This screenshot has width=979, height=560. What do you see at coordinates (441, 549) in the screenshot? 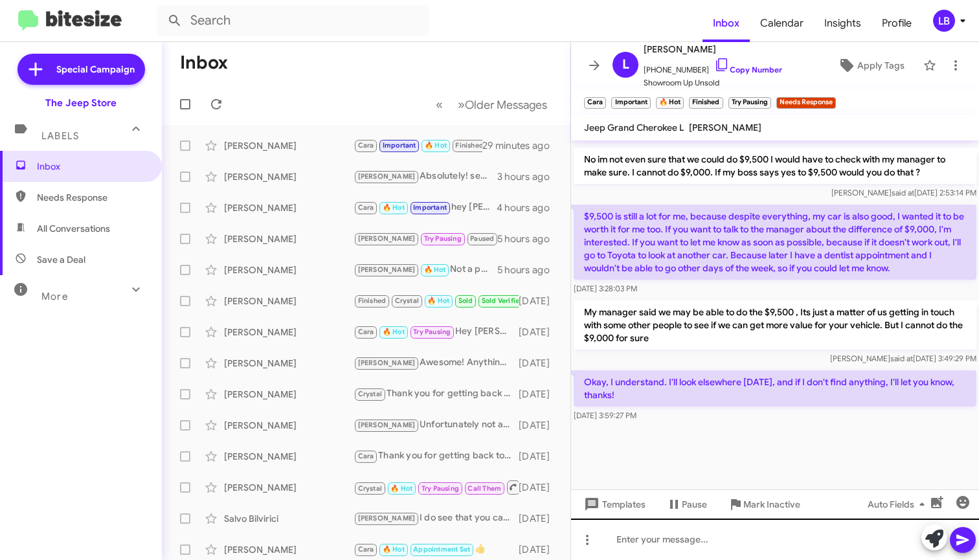
I see `span: Appointment Set` at bounding box center [441, 549].